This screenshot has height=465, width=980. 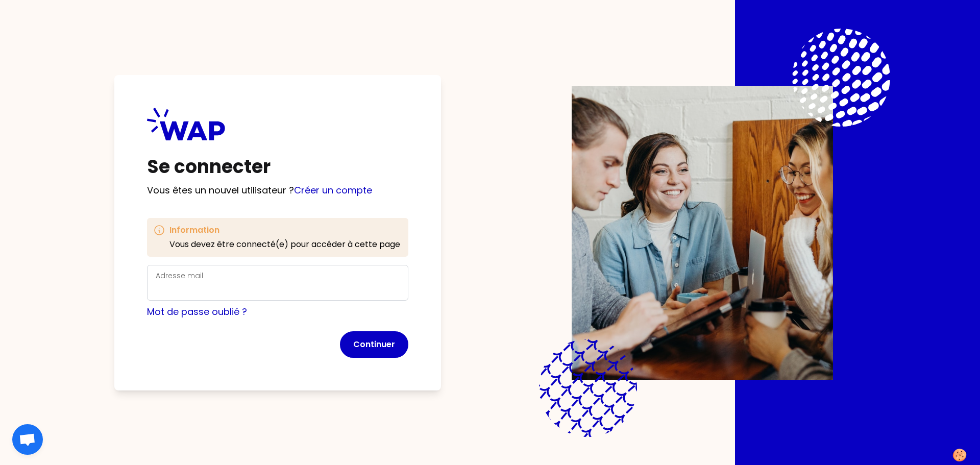 I want to click on label: Adresse mail, so click(x=179, y=275).